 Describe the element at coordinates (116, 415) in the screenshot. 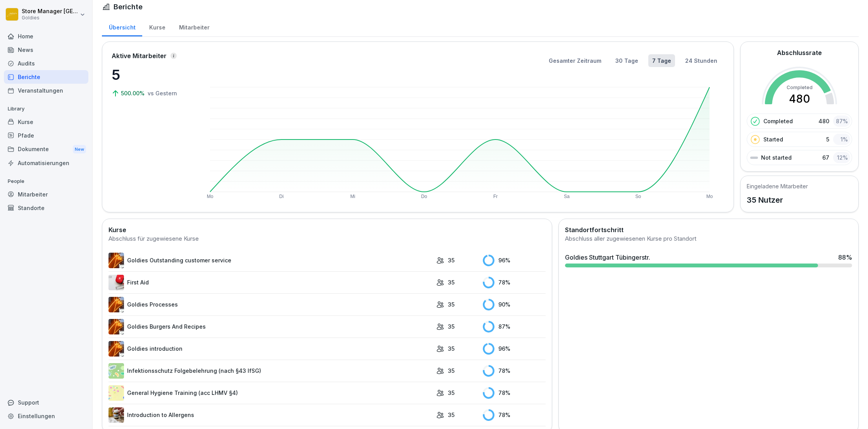

I see `img: dxikevl05c274fqjcx4fmktu.png` at that location.